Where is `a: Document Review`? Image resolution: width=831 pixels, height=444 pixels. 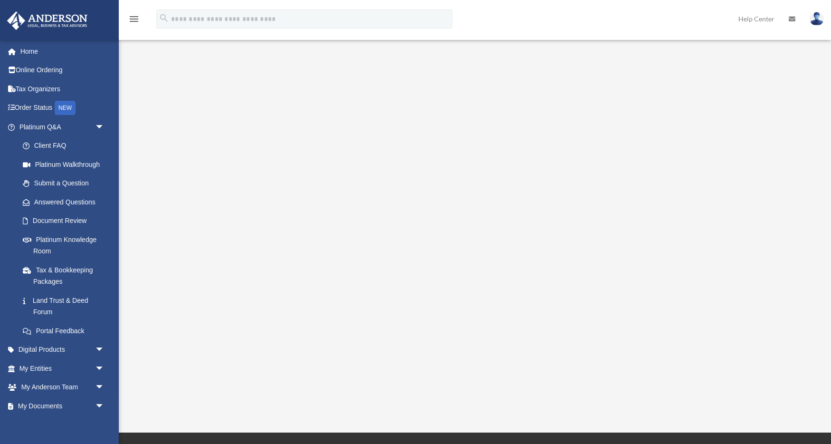
a: Document Review is located at coordinates (66, 221).